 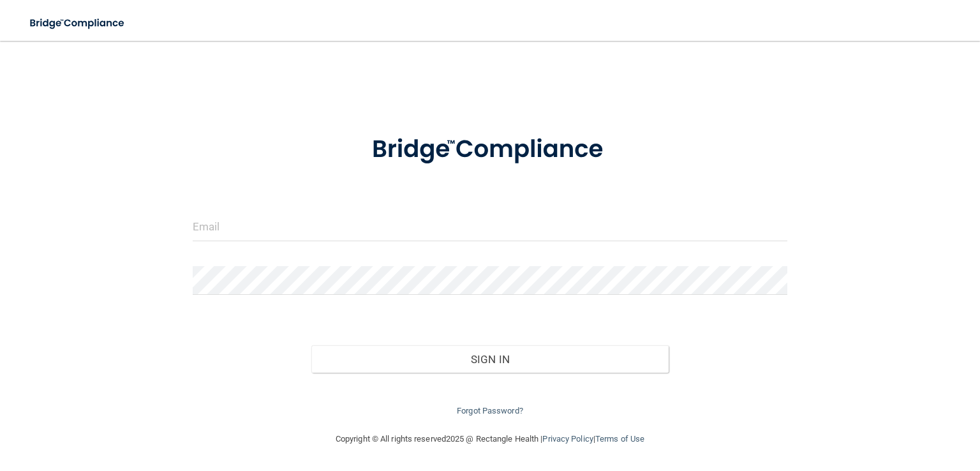 I want to click on a: Terms of Use, so click(x=620, y=438).